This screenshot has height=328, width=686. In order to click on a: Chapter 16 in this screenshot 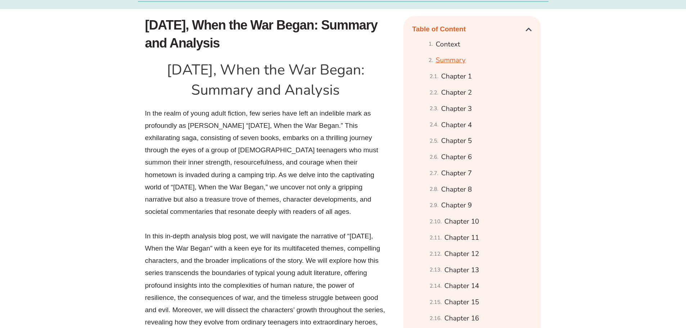, I will do `click(462, 318)`.